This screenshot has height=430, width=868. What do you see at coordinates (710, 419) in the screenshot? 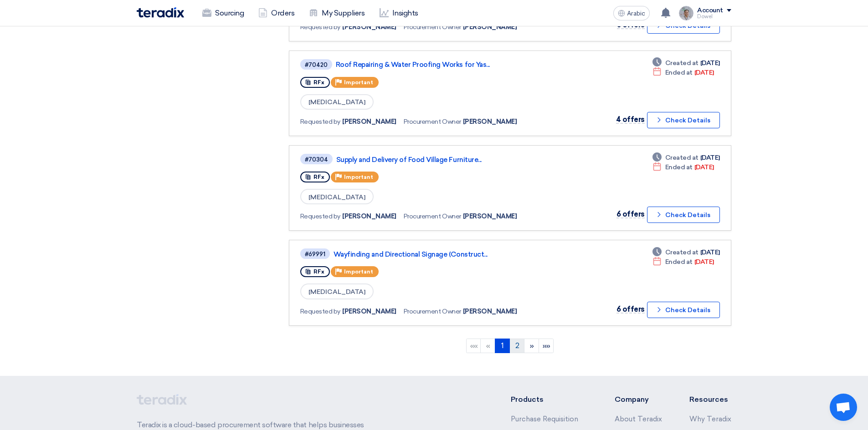
I see `a: Why Teradix` at bounding box center [710, 419].